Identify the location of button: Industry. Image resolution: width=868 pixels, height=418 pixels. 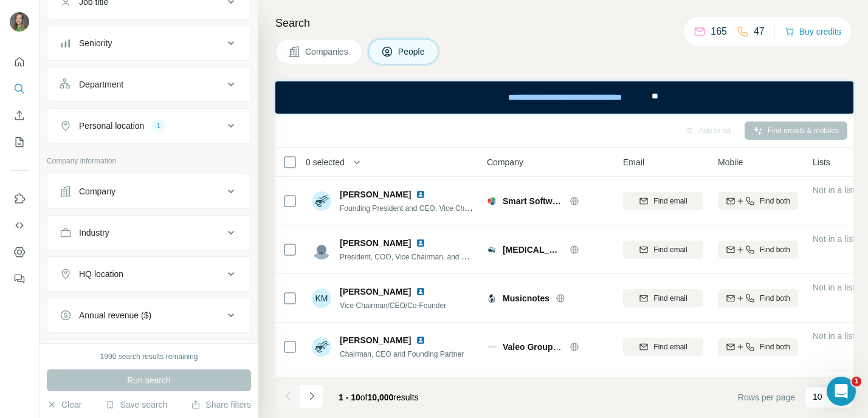
(149, 233).